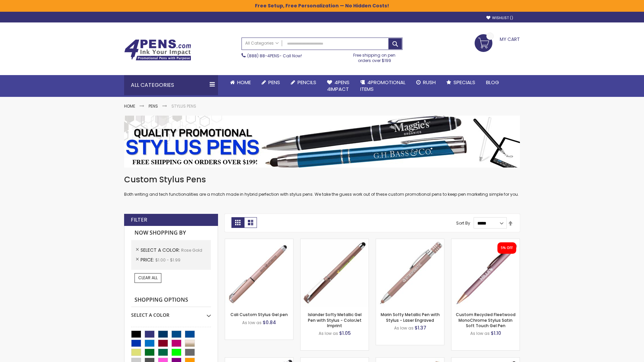 The width and height of the screenshot is (644, 362). I want to click on a: Marin Softy Metallic Pen with Stylus - Laser Engraved, so click(410, 317).